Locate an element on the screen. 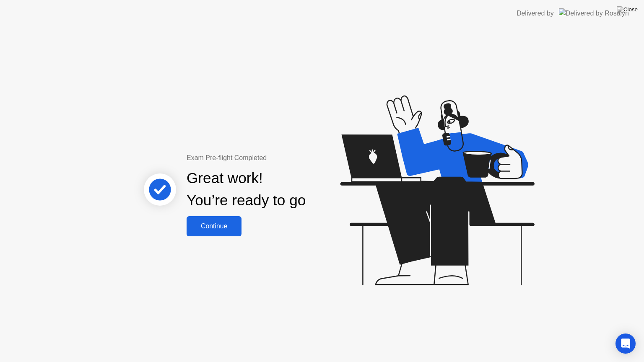 The image size is (644, 362). div: Exam Pre-flight Completed is located at coordinates (273, 158).